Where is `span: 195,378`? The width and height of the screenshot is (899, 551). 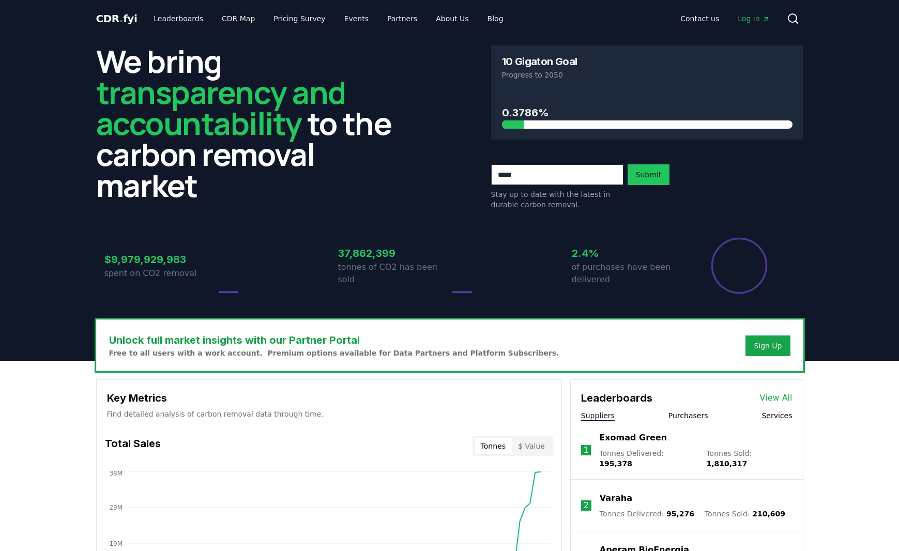 span: 195,378 is located at coordinates (616, 464).